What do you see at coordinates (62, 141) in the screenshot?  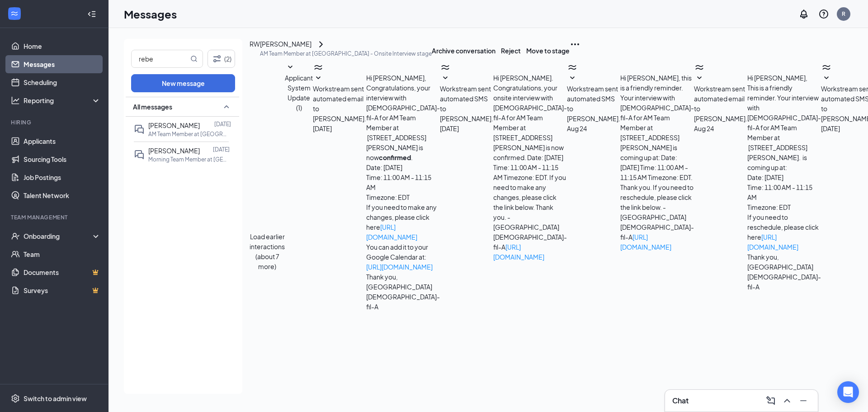 I see `a: Applicants` at bounding box center [62, 141].